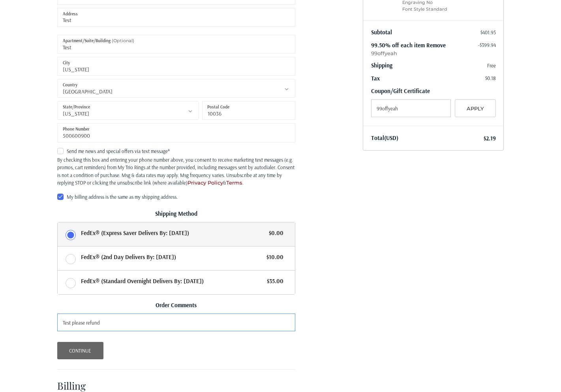  What do you see at coordinates (176, 196) in the screenshot?
I see `label: My billing address is the same as my shipping address.` at bounding box center [176, 196].